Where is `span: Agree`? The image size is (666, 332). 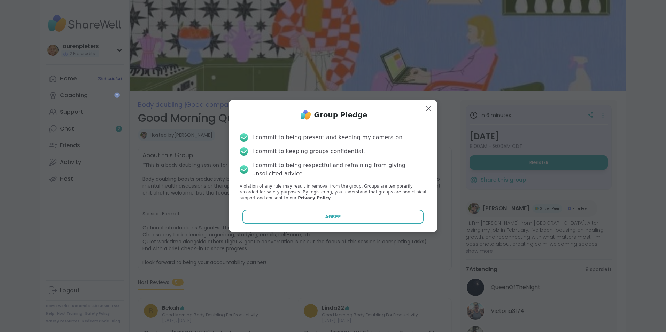
span: Agree is located at coordinates (333, 217).